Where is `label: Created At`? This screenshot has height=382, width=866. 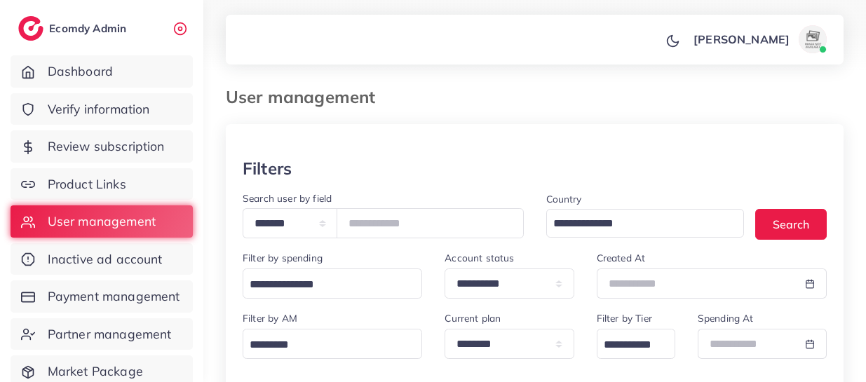 label: Created At is located at coordinates (621, 258).